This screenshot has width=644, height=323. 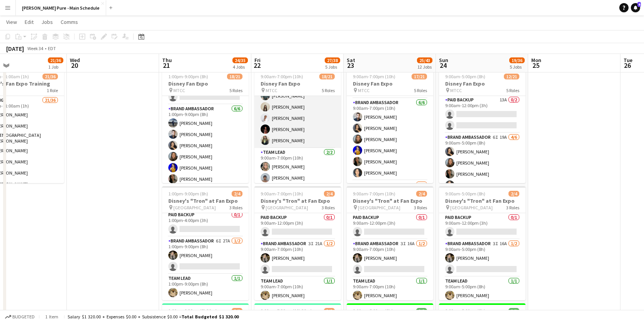 I want to click on div: 9:00am-7:00pm (10h)17/21Disney Fan Expo MTCC5 Roles9:00am-12:00pm (3h) Brand Ambassador6/69:00am-..., so click(x=390, y=126).